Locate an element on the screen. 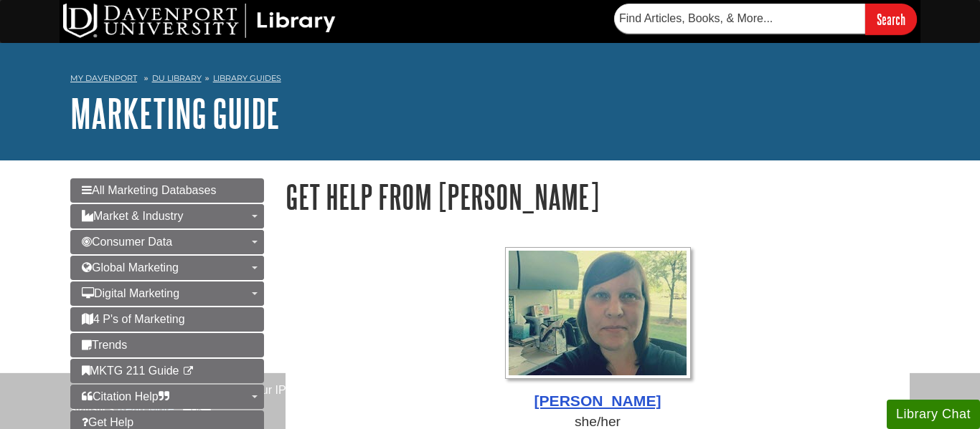 The width and height of the screenshot is (980, 429). a: DU Library is located at coordinates (177, 78).